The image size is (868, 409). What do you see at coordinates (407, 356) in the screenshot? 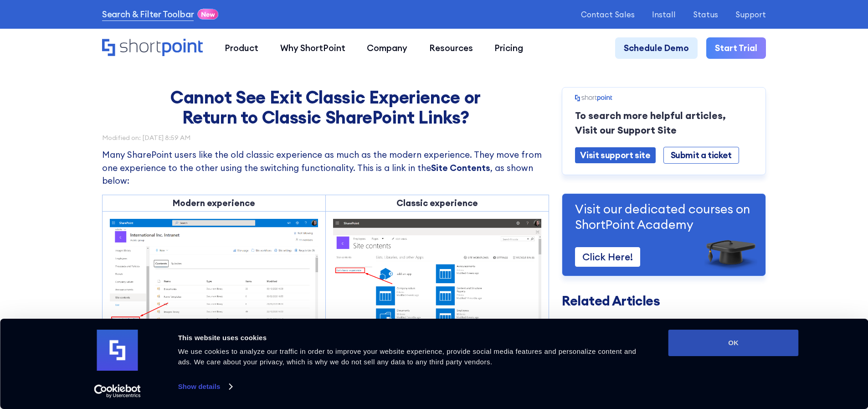
I see `span: We use cookies to analyze our traffic in order to improve your website experience, provide social...` at bounding box center [407, 356].